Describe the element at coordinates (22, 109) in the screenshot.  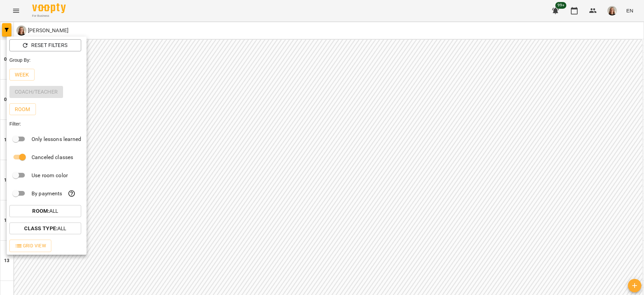
I see `button: Room` at that location.